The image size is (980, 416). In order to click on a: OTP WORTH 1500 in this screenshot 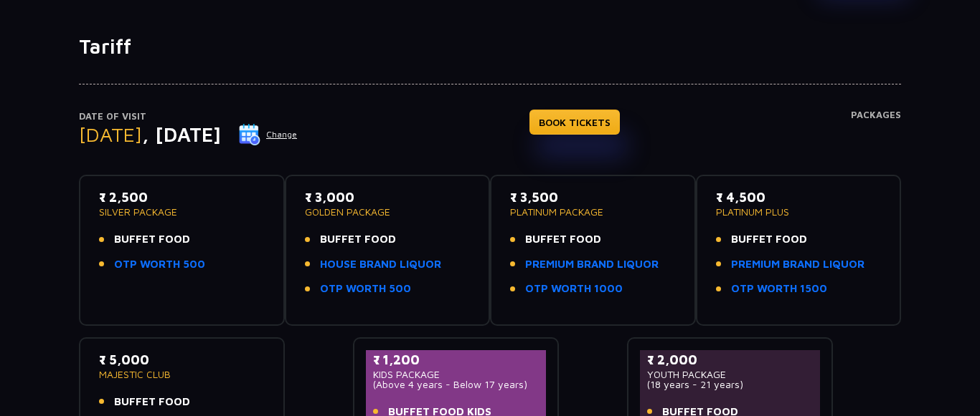, I will do `click(779, 289)`.